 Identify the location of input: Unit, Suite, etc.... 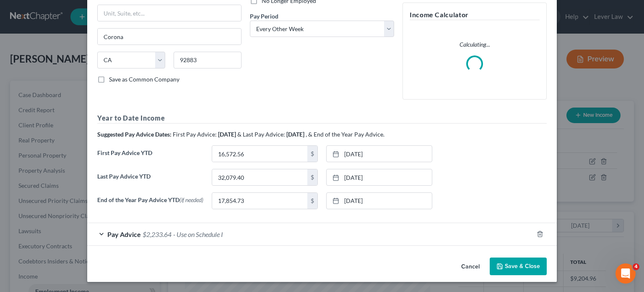
(169, 13).